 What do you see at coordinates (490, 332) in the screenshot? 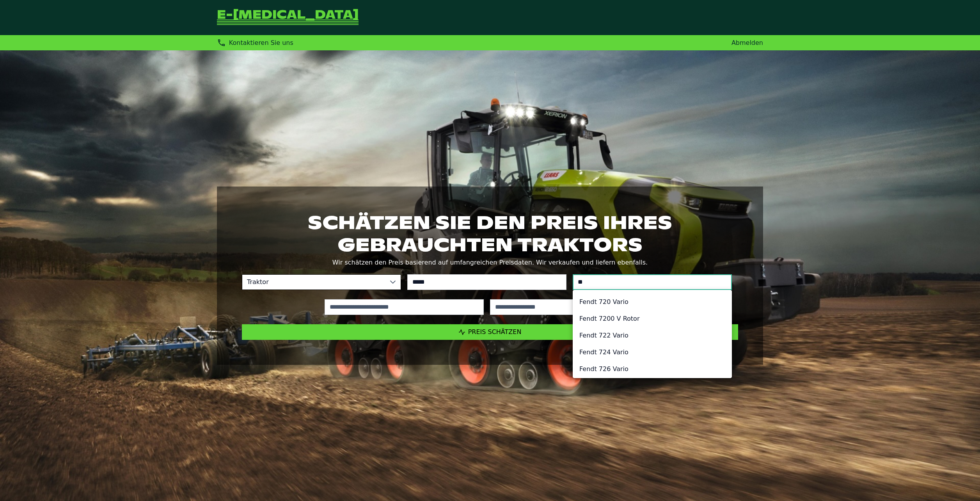
I see `button: Preis schätzen` at bounding box center [490, 332].